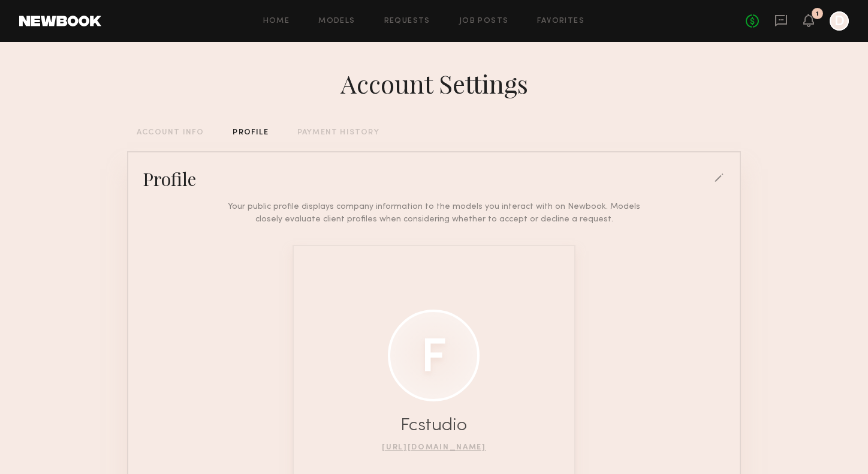 The height and width of the screenshot is (474, 868). What do you see at coordinates (839, 21) in the screenshot?
I see `a: D` at bounding box center [839, 21].